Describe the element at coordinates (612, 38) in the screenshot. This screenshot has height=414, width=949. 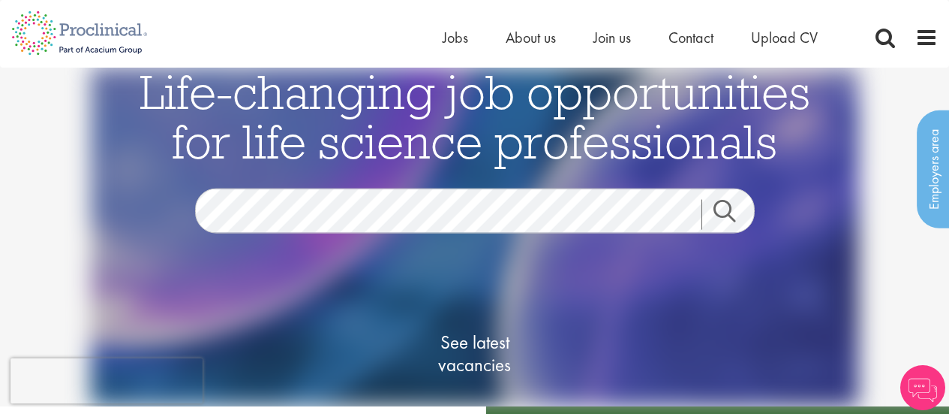
I see `a: Join us` at that location.